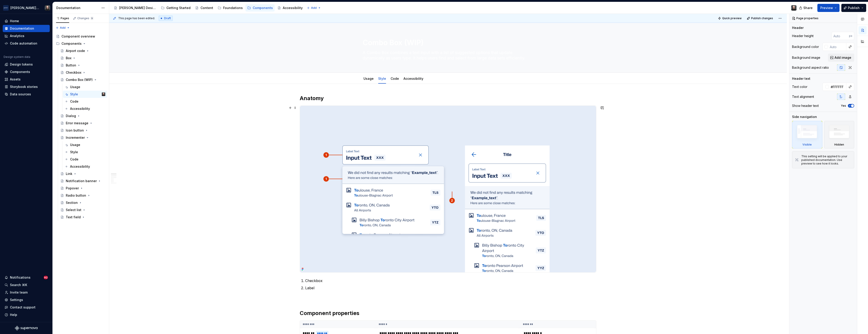  Describe the element at coordinates (73, 217) in the screenshot. I see `div: Text field` at that location.